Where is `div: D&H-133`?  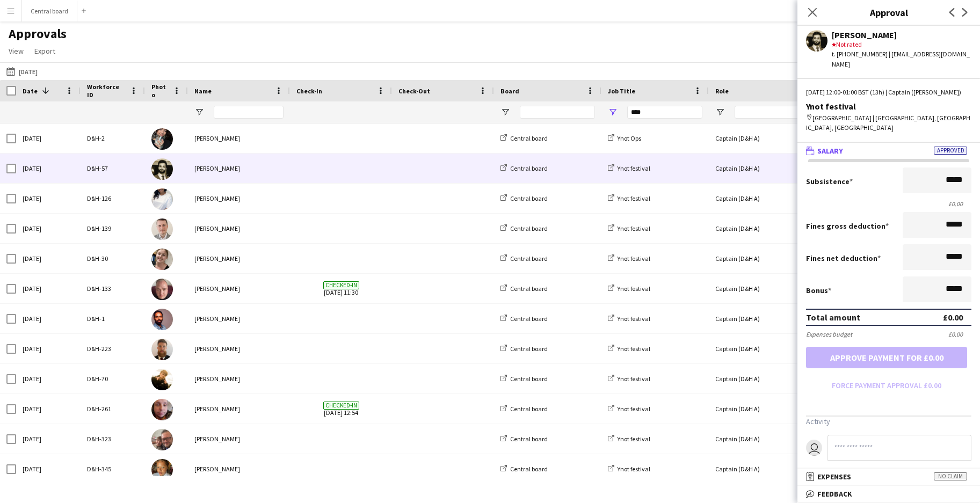 div: D&H-133 is located at coordinates (112, 288).